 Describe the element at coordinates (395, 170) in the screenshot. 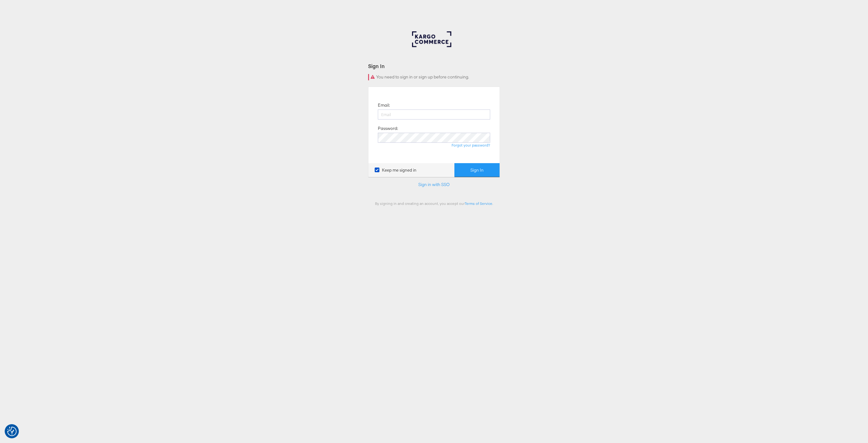

I see `label: Keep me signed in` at that location.